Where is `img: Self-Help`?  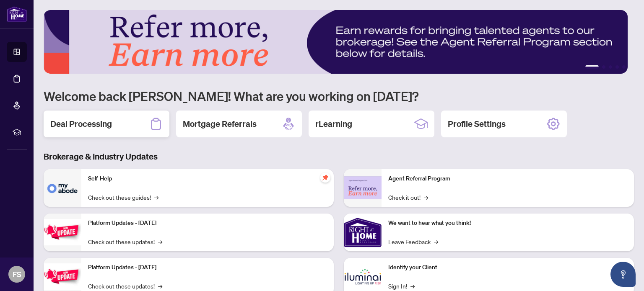
img: Self-Help is located at coordinates (62, 188).